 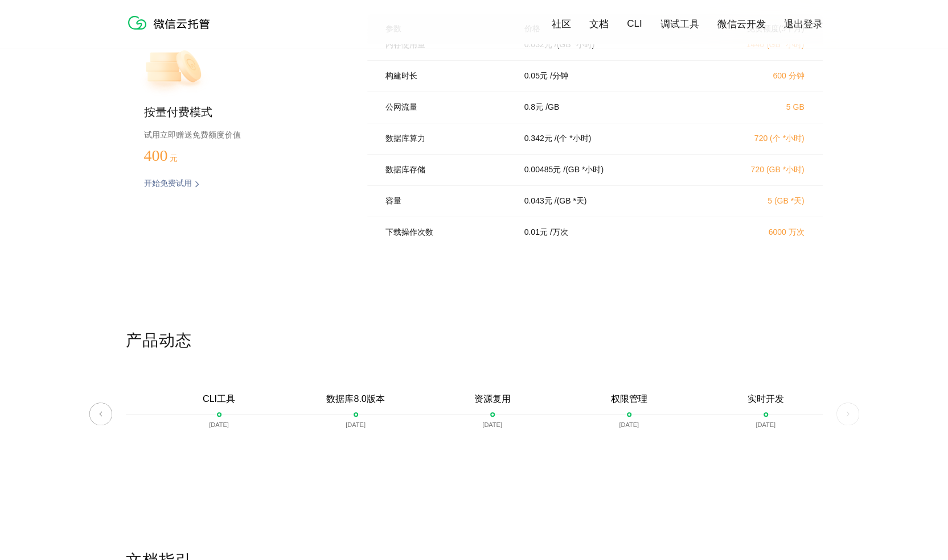 I want to click on p: 试用立即赠送免费额度价值, so click(x=238, y=135).